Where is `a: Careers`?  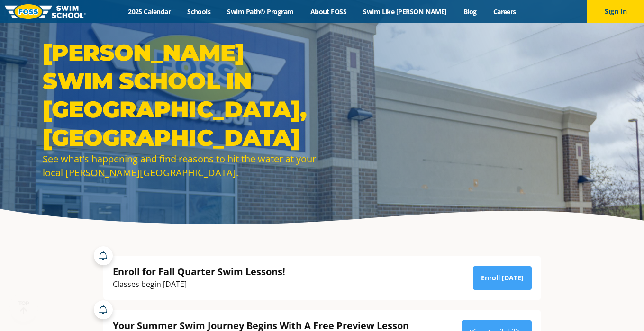 a: Careers is located at coordinates (504, 11).